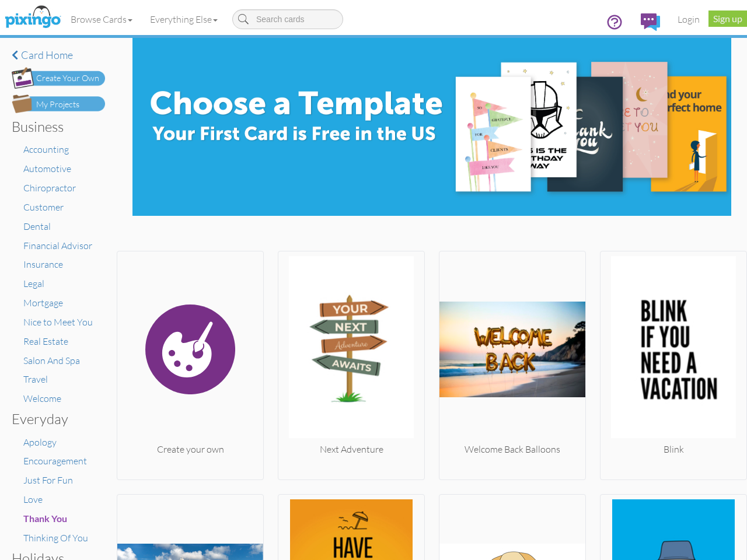  Describe the element at coordinates (42, 398) in the screenshot. I see `span: Welcome` at that location.